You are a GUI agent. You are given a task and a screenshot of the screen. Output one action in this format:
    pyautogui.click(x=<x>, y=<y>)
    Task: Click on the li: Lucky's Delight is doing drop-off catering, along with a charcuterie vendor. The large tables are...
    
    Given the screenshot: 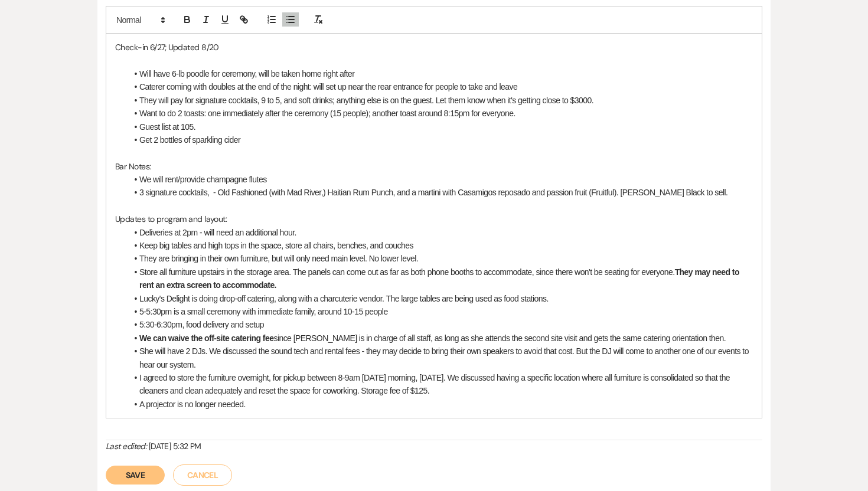 What is the action you would take?
    pyautogui.click(x=440, y=298)
    